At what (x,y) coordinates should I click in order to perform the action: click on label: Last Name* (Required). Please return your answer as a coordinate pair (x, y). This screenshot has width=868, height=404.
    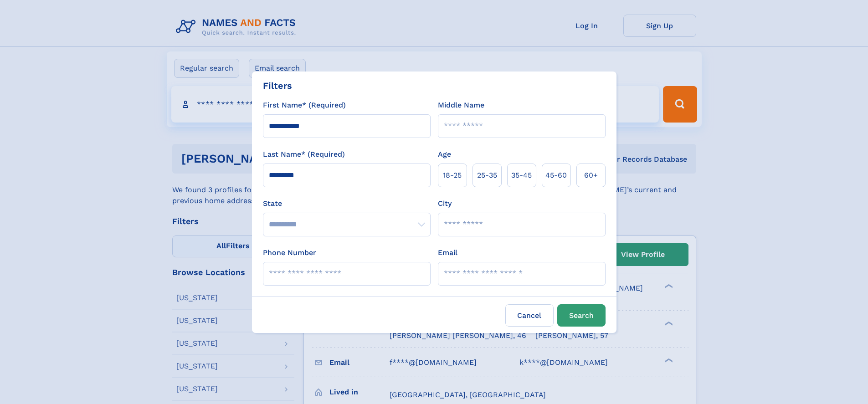
    Looking at the image, I should click on (304, 154).